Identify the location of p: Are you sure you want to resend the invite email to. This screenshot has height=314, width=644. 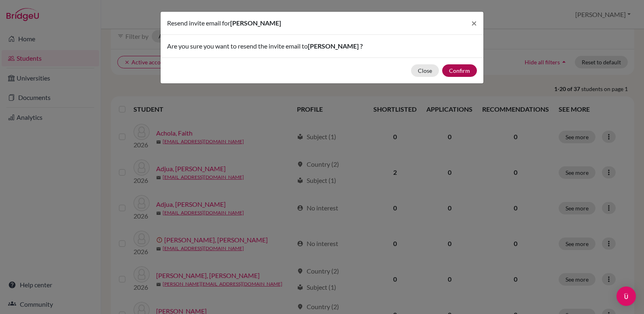
(322, 46).